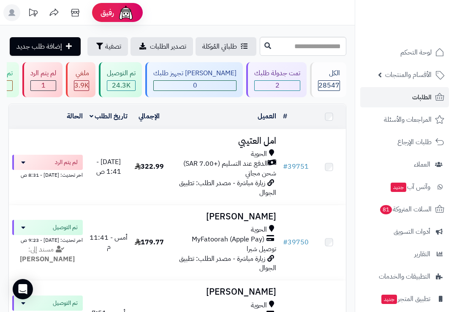 The width and height of the screenshot is (454, 312). What do you see at coordinates (329, 73) in the screenshot?
I see `div: الكل` at bounding box center [329, 73].